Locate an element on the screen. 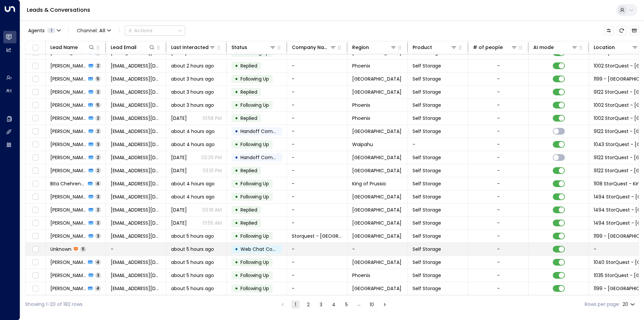  span: Web Chat Completed is located at coordinates (266, 249).